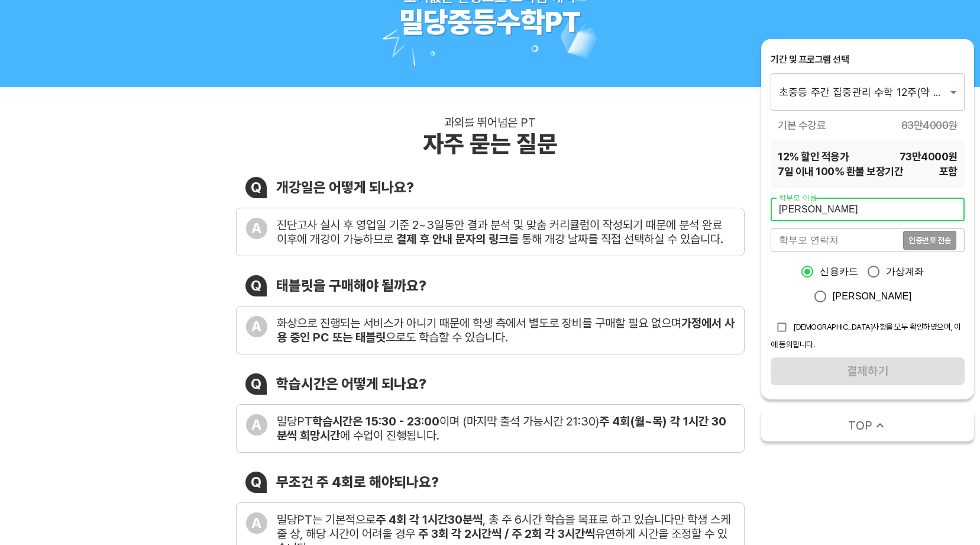 The height and width of the screenshot is (545, 980). Describe the element at coordinates (351, 285) in the screenshot. I see `div: 태블릿을 구매해야 될까요?` at that location.